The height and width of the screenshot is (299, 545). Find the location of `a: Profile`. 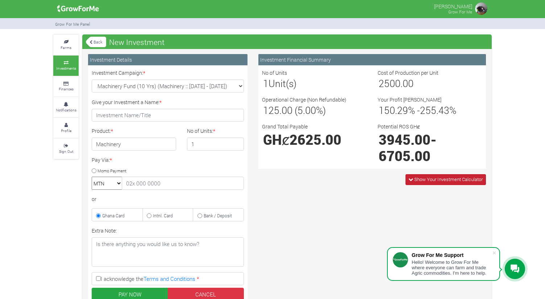

a: Profile is located at coordinates (66, 128).